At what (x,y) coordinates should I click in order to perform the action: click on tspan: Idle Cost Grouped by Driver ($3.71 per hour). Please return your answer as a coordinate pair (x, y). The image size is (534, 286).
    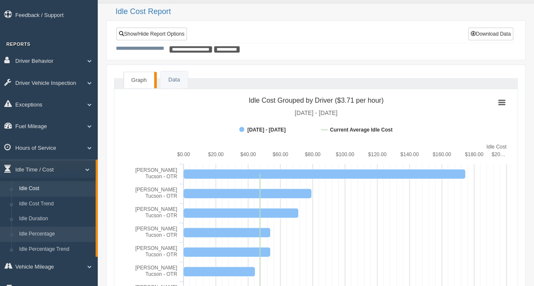
    Looking at the image, I should click on (315, 100).